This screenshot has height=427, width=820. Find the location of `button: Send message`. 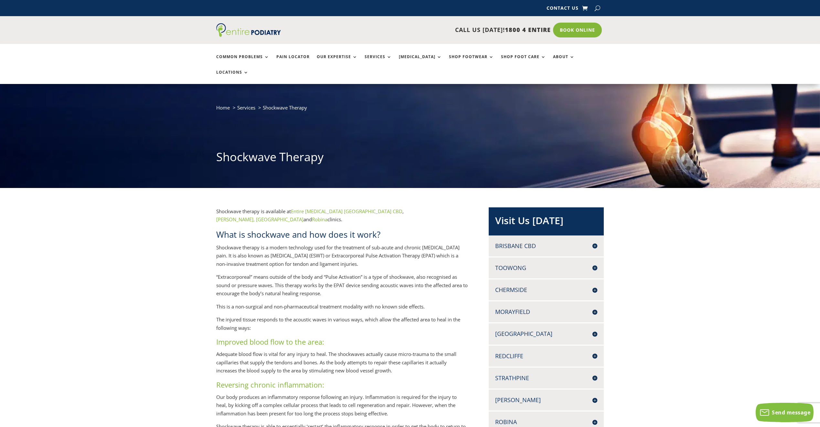

button: Send message is located at coordinates (784, 413).